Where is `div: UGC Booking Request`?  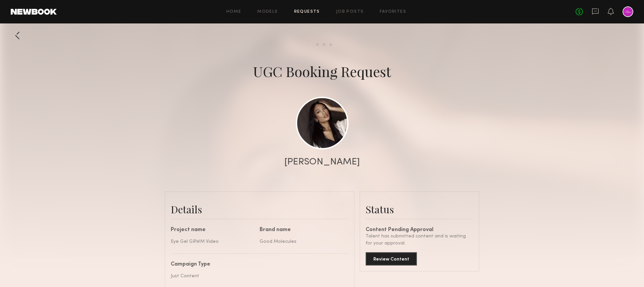
div: UGC Booking Request is located at coordinates (322, 71).